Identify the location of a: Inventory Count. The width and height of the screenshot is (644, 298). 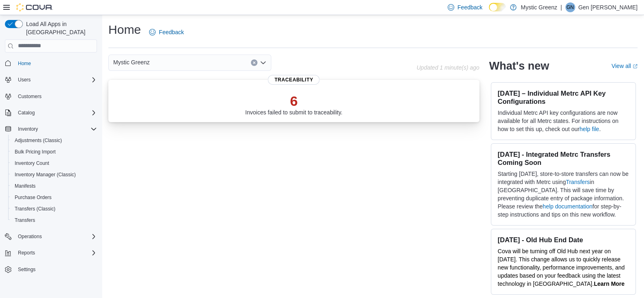
(32, 164).